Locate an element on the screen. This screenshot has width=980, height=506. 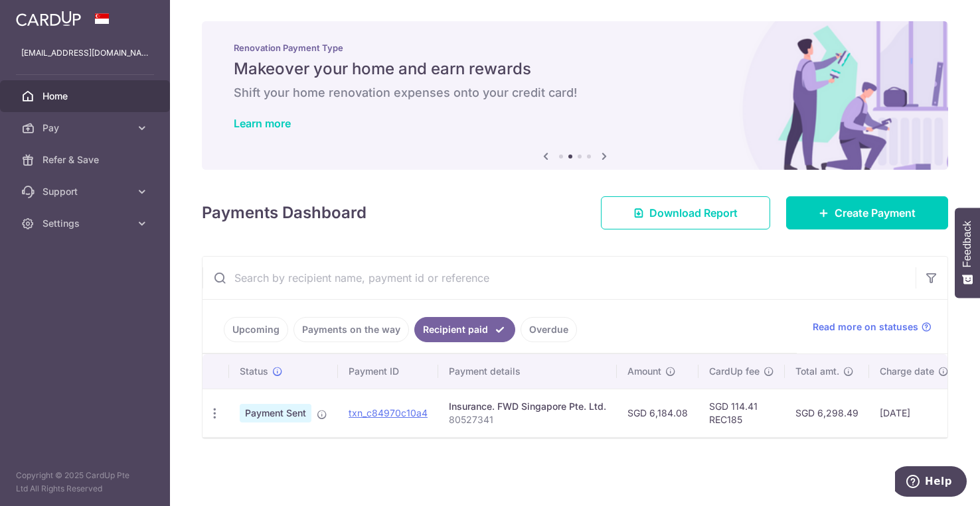
span: Charge date is located at coordinates (907, 372).